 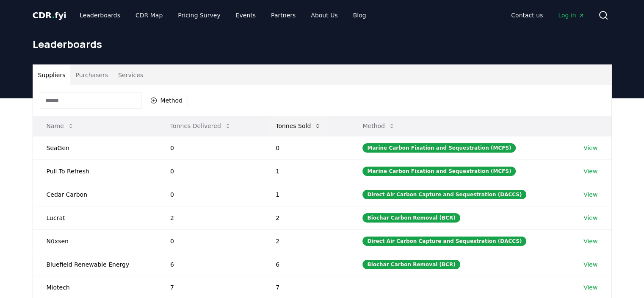 What do you see at coordinates (95, 148) in the screenshot?
I see `td: SeaGen` at bounding box center [95, 148].